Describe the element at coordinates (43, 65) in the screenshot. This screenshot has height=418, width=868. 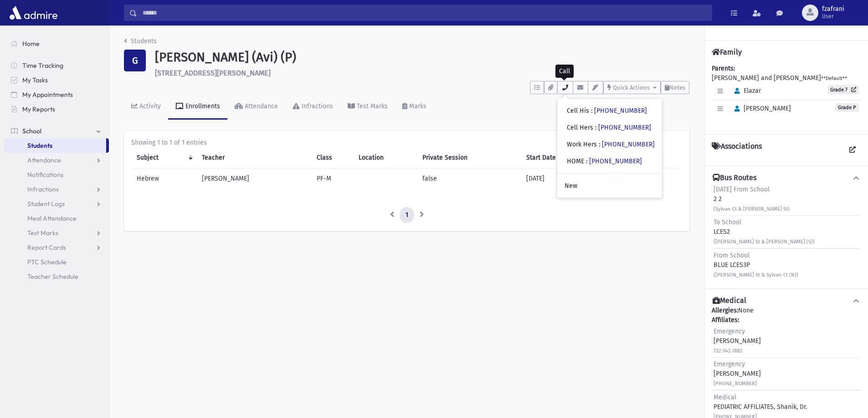
I see `span: Time Tracking` at that location.